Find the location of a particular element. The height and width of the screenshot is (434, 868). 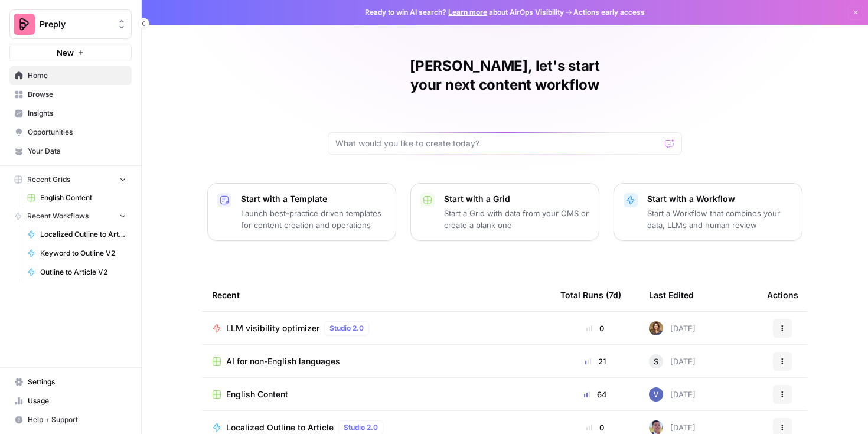

a: Opportunities is located at coordinates (70, 132).